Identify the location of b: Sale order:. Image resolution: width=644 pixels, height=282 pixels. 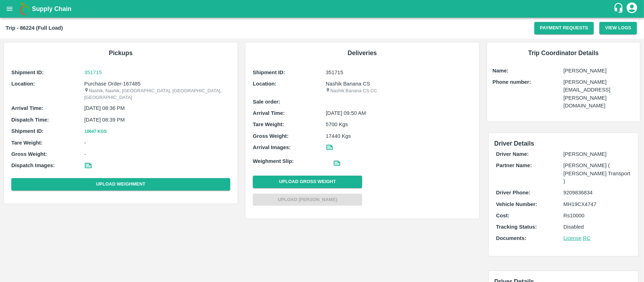
(267, 102).